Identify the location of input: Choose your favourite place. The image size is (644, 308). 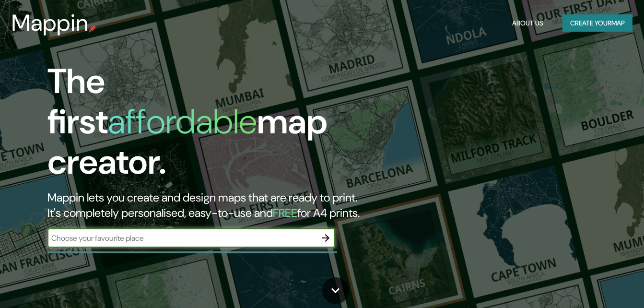
(182, 238).